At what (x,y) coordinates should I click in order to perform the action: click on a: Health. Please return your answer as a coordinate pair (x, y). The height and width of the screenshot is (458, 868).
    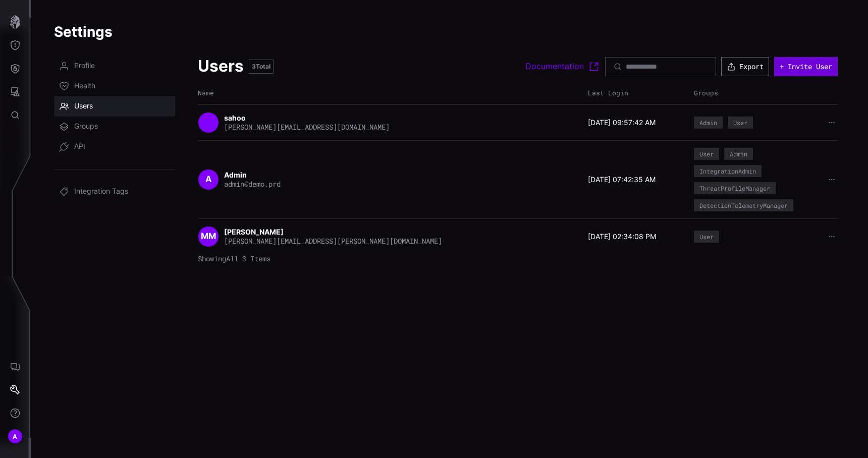
    Looking at the image, I should click on (114, 86).